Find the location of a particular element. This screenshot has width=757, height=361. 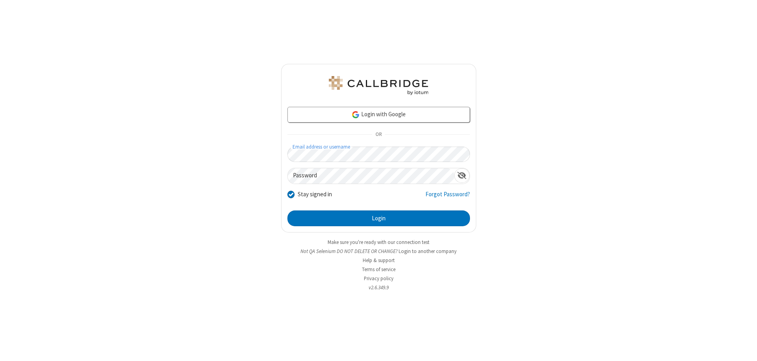

a: Terms of service is located at coordinates (379, 269).